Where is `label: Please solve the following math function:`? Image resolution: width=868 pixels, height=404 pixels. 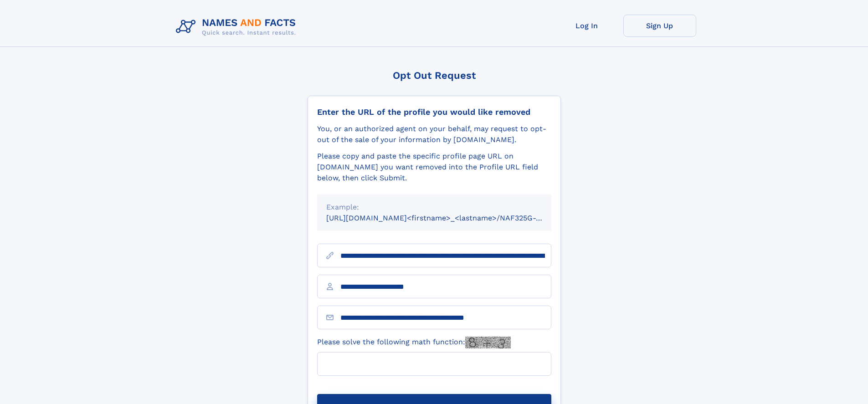 label: Please solve the following math function: is located at coordinates (413, 342).